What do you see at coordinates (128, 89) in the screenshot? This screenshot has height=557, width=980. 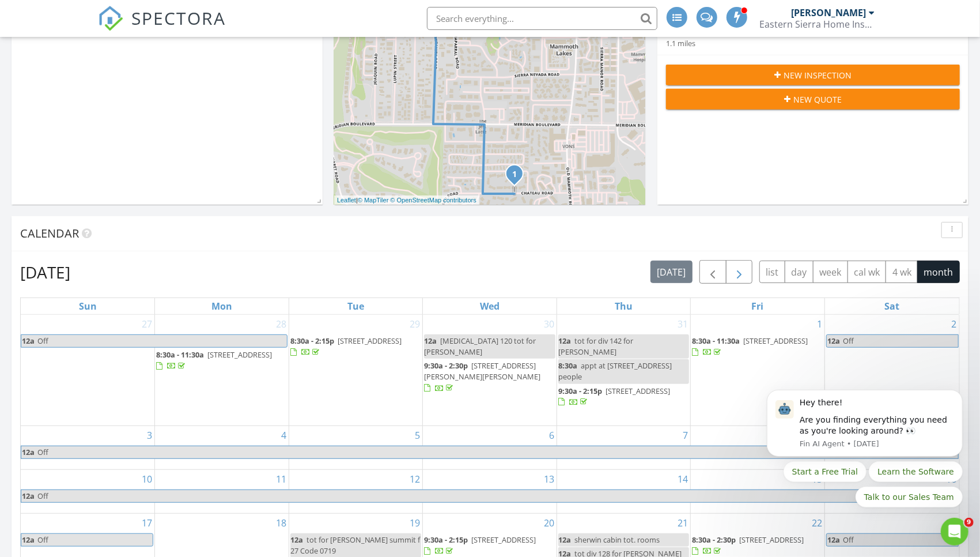 I see `div: Message content` at bounding box center [128, 89].